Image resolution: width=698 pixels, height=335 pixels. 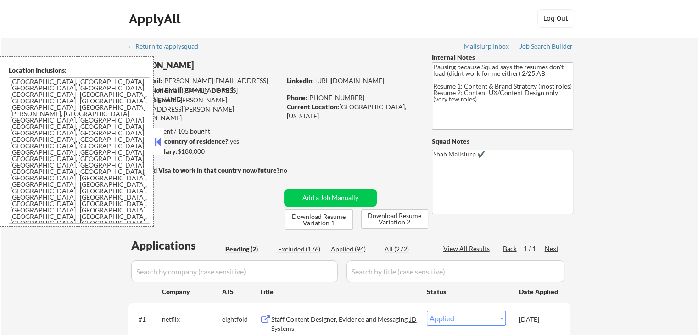 What do you see at coordinates (546, 47) in the screenshot?
I see `a: Job Search Builder` at bounding box center [546, 47].